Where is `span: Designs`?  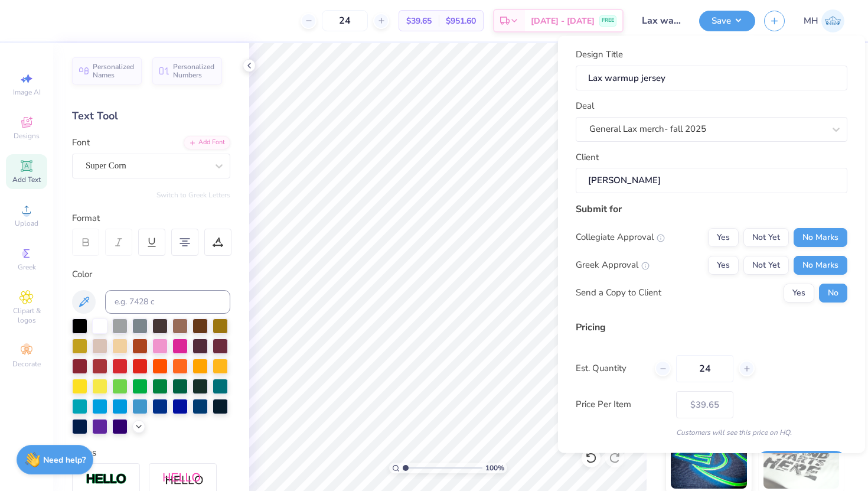
span: Designs is located at coordinates (26, 136).